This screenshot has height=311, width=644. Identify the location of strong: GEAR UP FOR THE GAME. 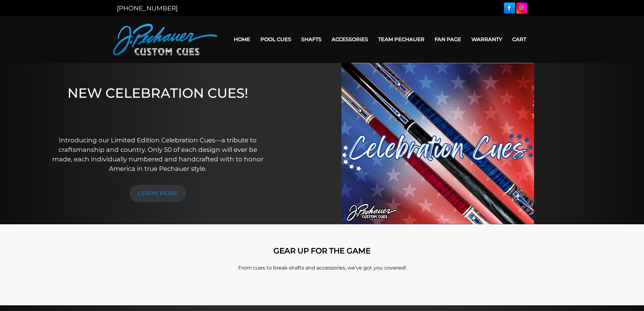
(322, 251).